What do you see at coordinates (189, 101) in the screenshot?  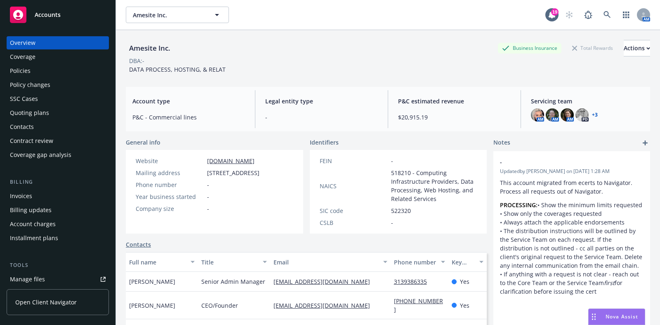 I see `span: Account type` at bounding box center [189, 101].